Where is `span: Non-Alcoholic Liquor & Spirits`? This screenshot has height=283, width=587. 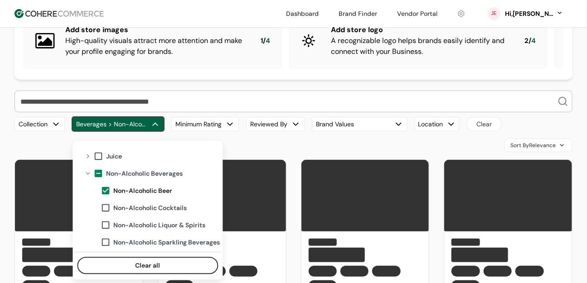 span: Non-Alcoholic Liquor & Spirits is located at coordinates (159, 225).